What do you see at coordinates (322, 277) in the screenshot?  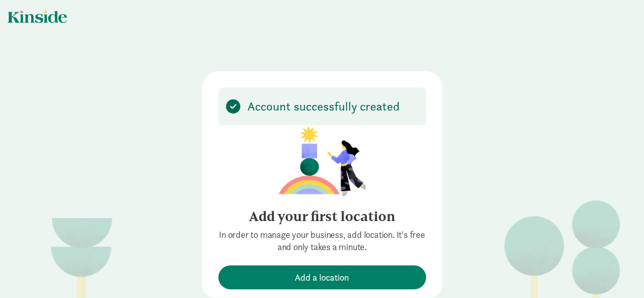 I see `span: Add a location` at bounding box center [322, 277].